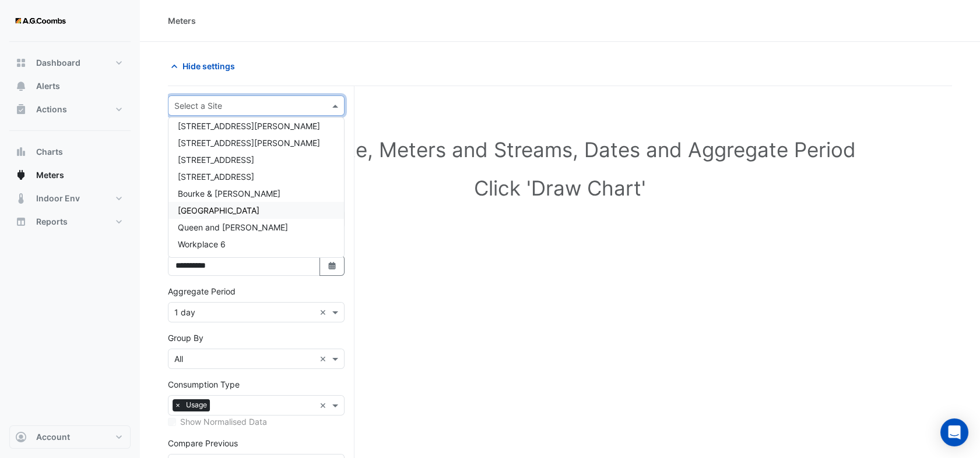 Image resolution: width=980 pixels, height=458 pixels. What do you see at coordinates (53, 437) in the screenshot?
I see `span: Account` at bounding box center [53, 437].